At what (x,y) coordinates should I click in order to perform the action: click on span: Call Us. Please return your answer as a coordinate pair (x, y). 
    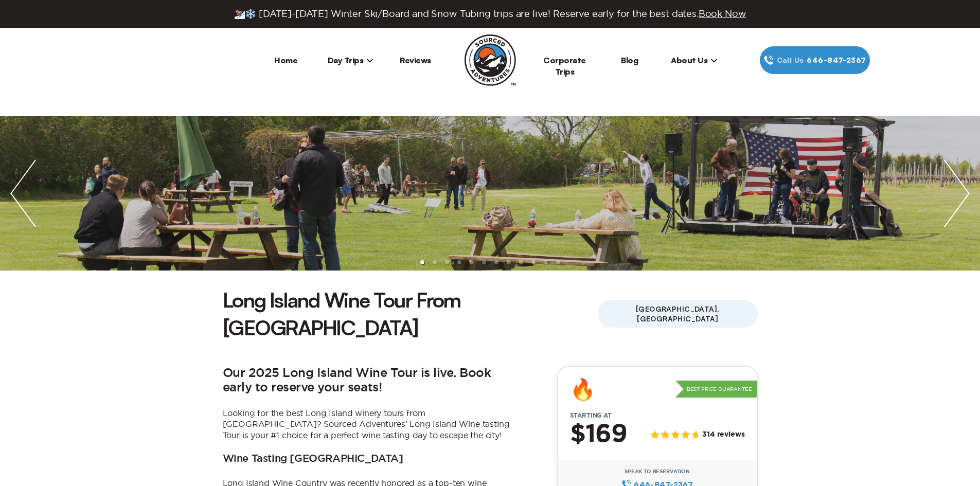
    Looking at the image, I should click on (790, 60).